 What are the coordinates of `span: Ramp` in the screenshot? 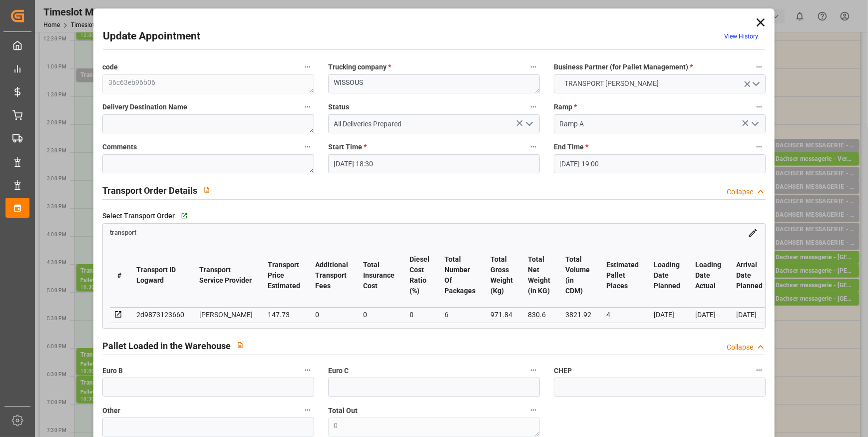 It's located at (565, 107).